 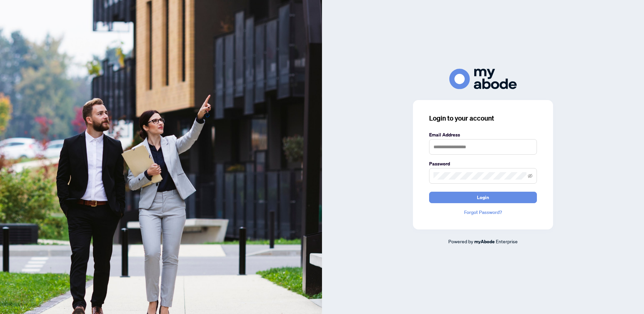 I want to click on span: Login, so click(x=483, y=197).